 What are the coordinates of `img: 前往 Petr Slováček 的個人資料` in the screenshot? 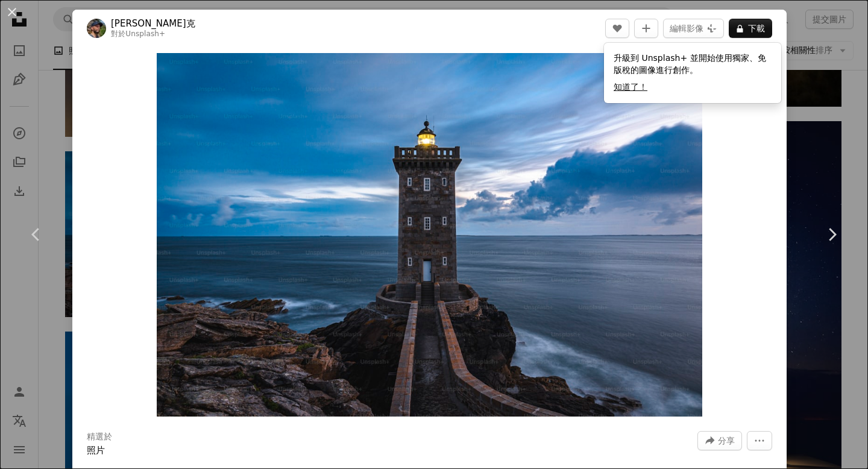 It's located at (97, 28).